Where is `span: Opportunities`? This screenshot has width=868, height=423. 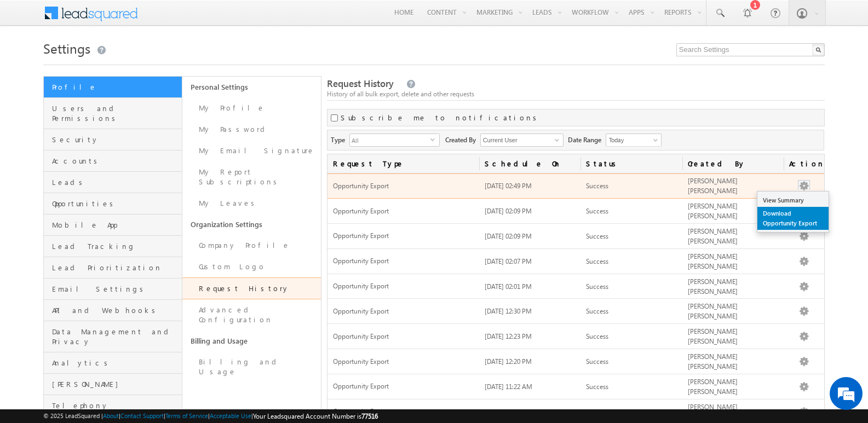 span: Opportunities is located at coordinates (115, 204).